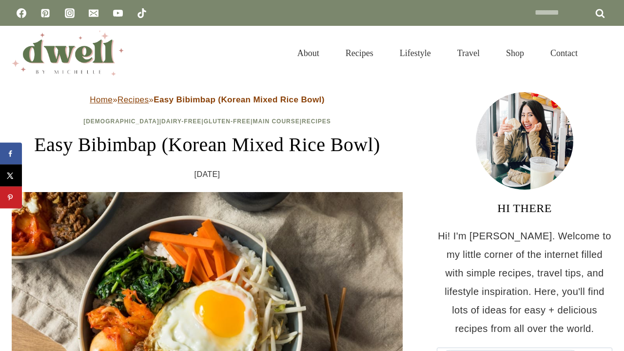 This screenshot has height=351, width=624. I want to click on button: View Search Form, so click(604, 53).